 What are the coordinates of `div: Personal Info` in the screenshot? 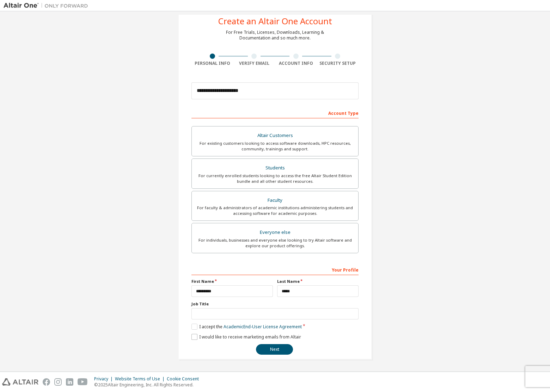 It's located at (212, 64).